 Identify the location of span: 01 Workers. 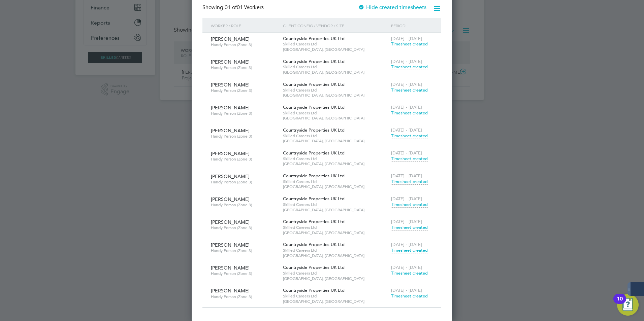
(244, 7).